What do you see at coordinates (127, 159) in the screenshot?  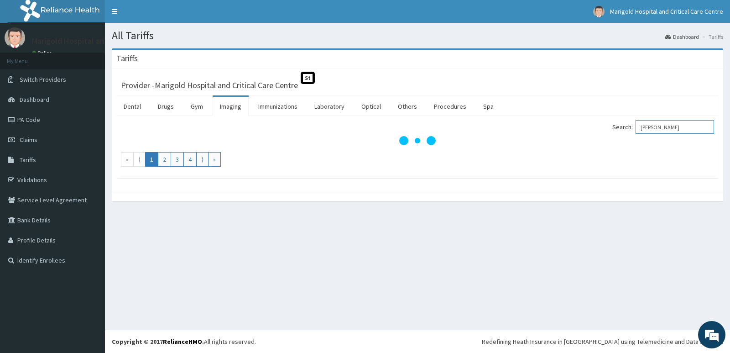 I see `a: Go to first page` at bounding box center [127, 159].